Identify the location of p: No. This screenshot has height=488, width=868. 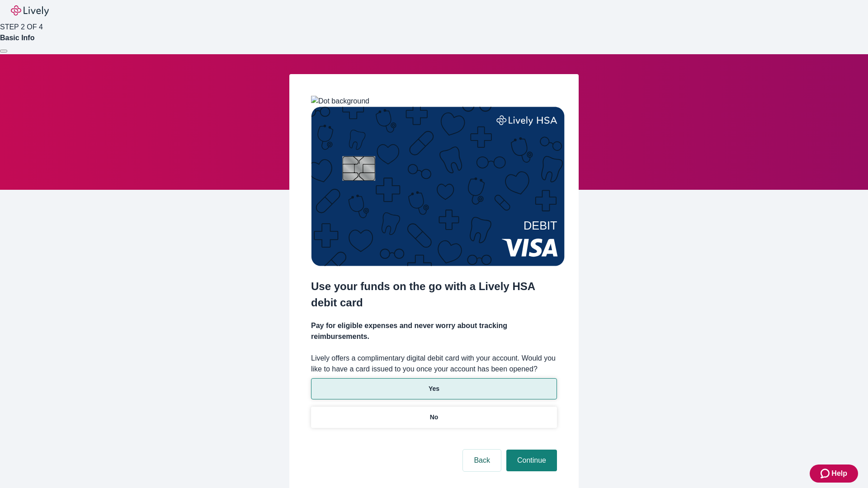
(434, 417).